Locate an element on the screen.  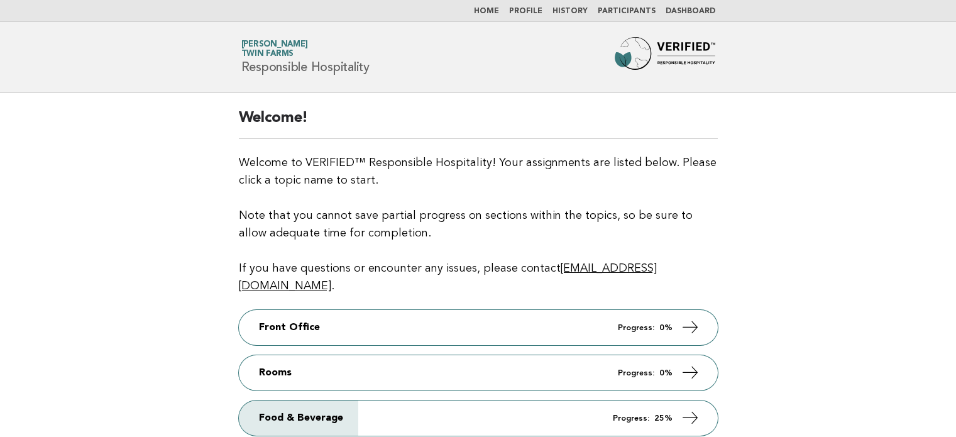
a: Participants is located at coordinates (627, 11).